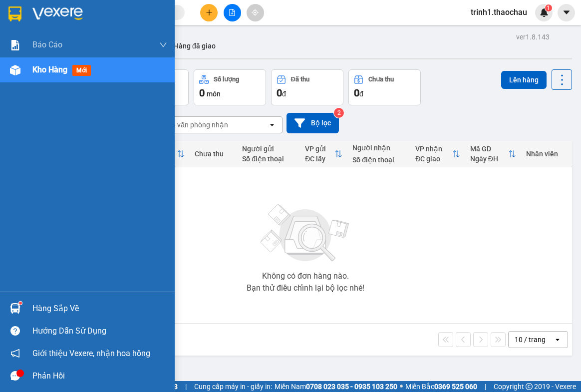 Image resolution: width=581 pixels, height=392 pixels. What do you see at coordinates (351, 386) in the screenshot?
I see `strong: 0708 023 035 - 0935 103 250` at bounding box center [351, 386].